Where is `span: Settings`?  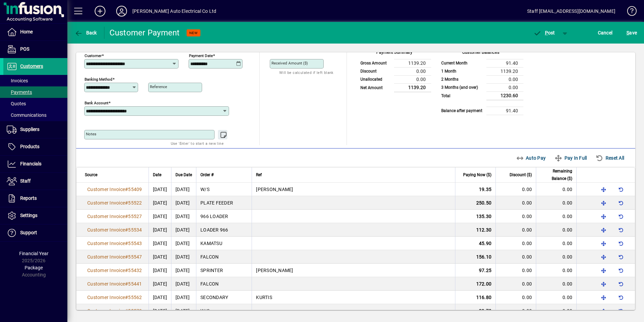
span: Settings is located at coordinates (28, 215).